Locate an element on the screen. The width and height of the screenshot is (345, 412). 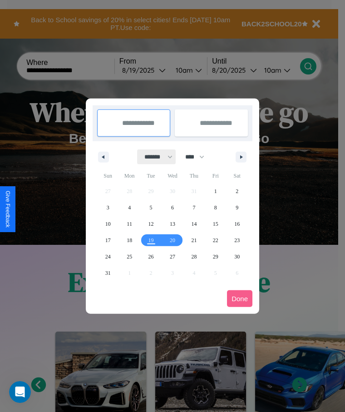
span: 22 is located at coordinates (216, 240).